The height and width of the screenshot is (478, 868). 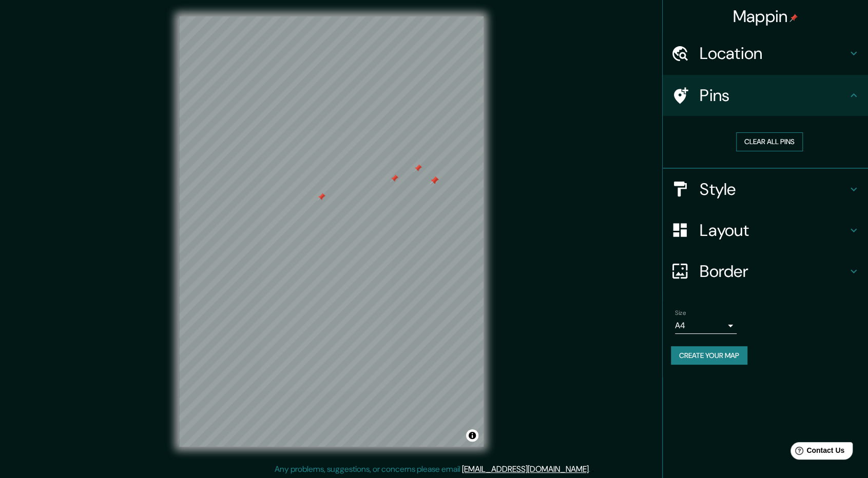 I want to click on h4: Layout, so click(x=773, y=231).